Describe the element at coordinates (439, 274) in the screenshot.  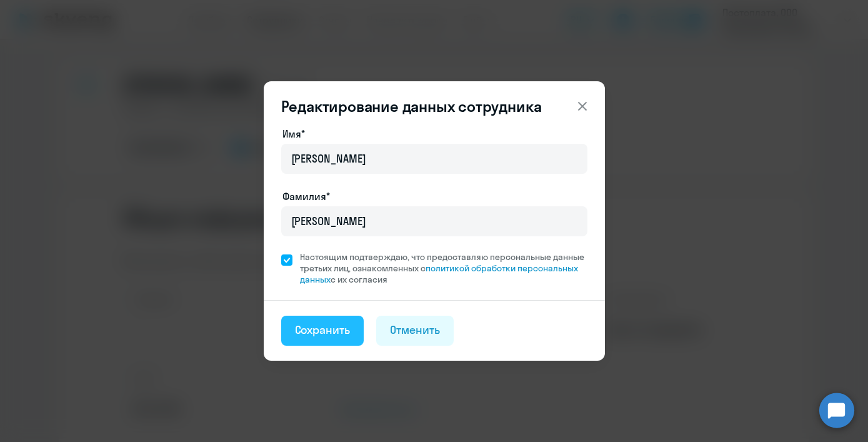
I see `a: политикой обработки персональных данных` at that location.